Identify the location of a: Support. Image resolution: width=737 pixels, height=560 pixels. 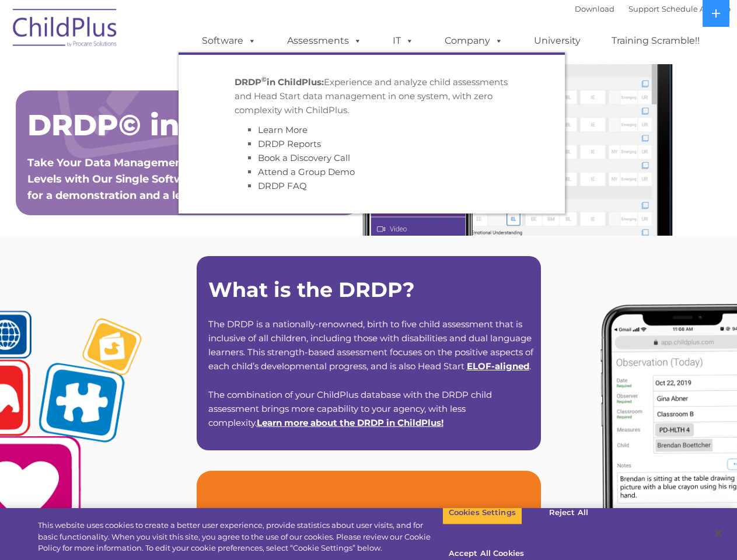
(643, 9).